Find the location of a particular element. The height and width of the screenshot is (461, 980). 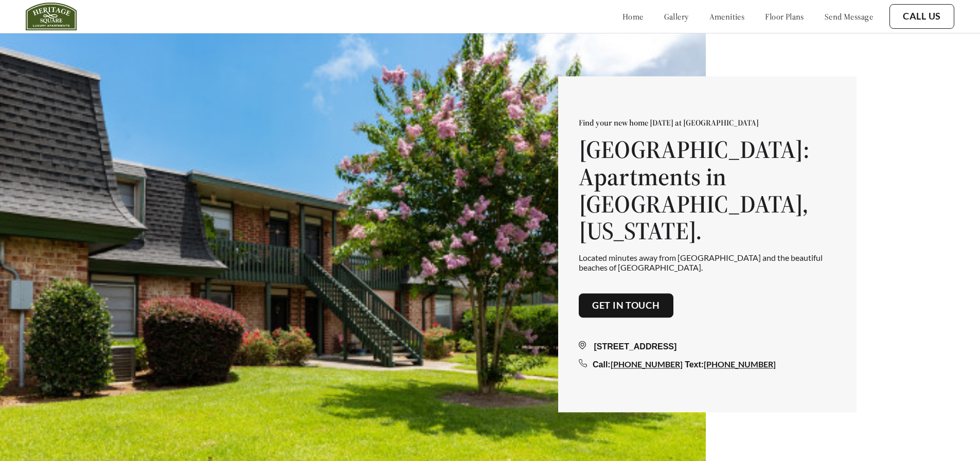

button: Call Us is located at coordinates (921, 16).